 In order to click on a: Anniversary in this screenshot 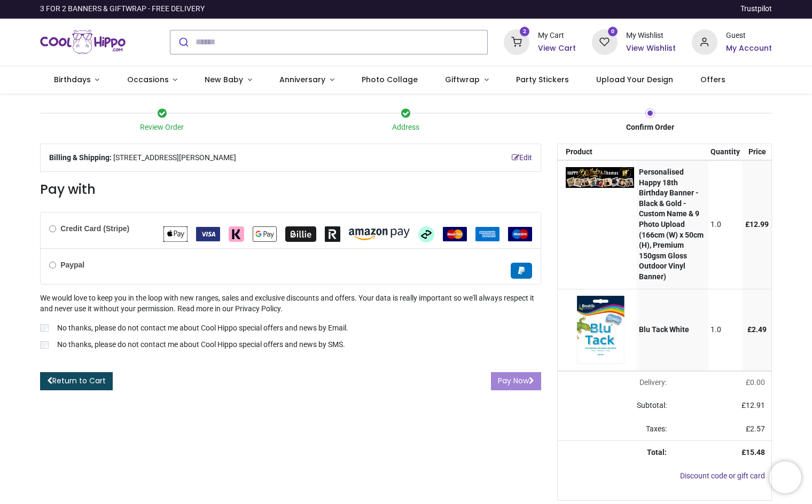, I will do `click(307, 80)`.